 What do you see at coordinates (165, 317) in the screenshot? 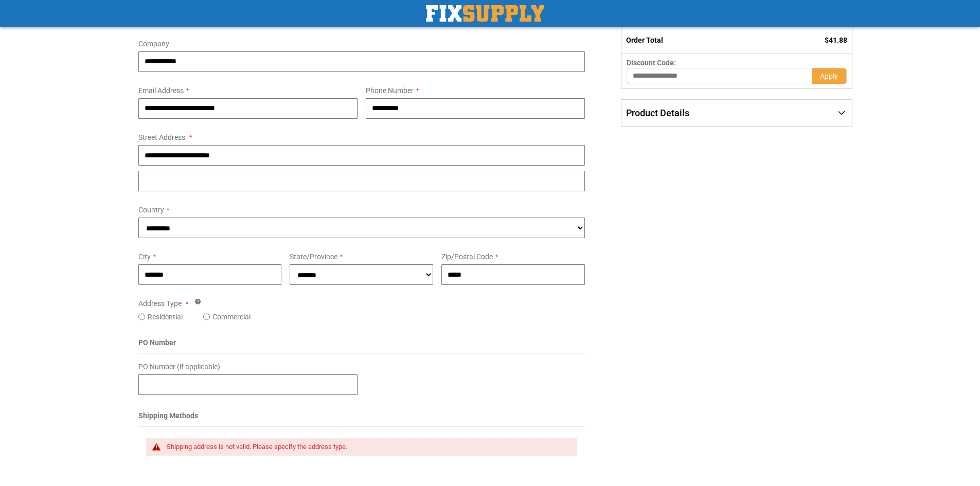
I see `label: Residential` at bounding box center [165, 317].